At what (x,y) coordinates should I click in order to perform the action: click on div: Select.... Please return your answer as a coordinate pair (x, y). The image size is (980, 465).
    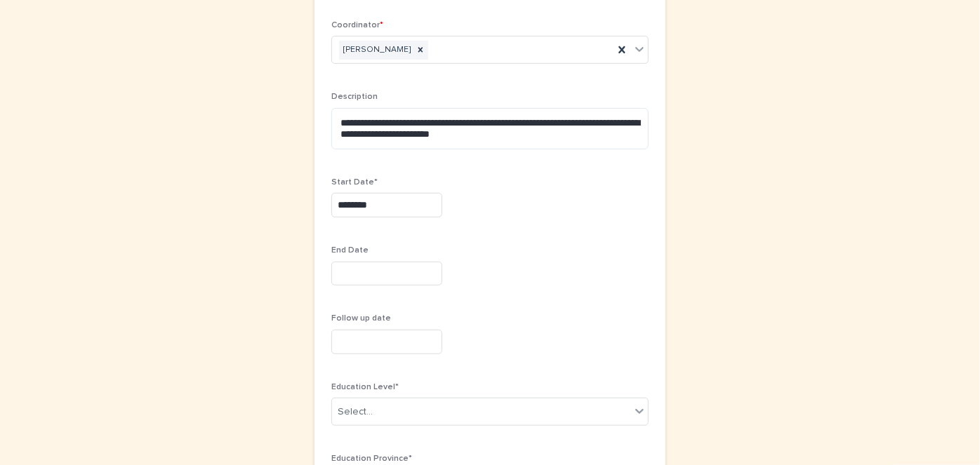
    Looking at the image, I should click on (355, 412).